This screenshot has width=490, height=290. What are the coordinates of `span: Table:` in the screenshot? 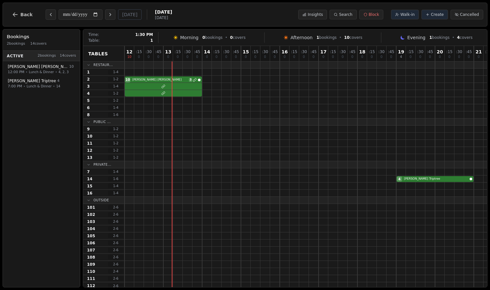 It's located at (94, 40).